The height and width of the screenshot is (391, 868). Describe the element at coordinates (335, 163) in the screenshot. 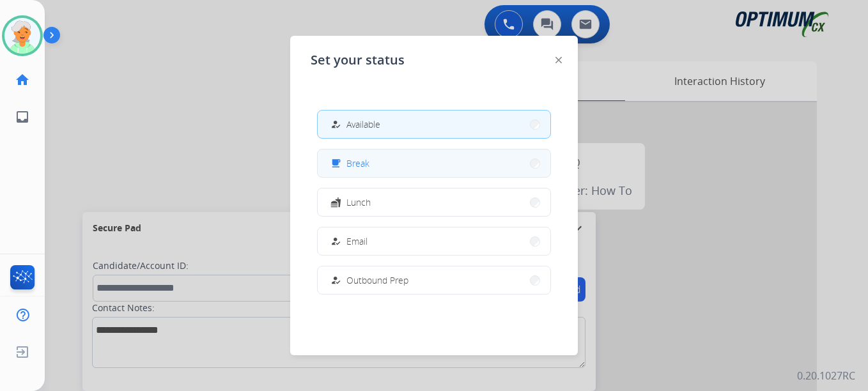

I see `mat-icon: free_breakfast` at that location.